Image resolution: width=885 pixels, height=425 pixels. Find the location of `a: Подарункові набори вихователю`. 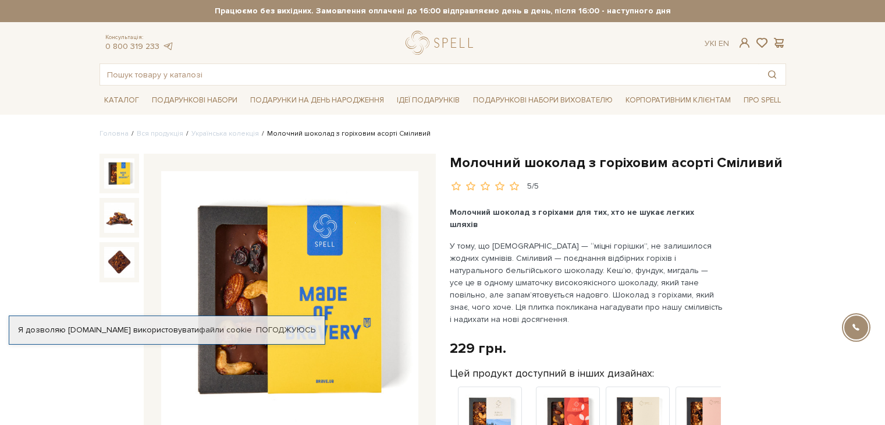

a: Подарункові набори вихователю is located at coordinates (543, 100).